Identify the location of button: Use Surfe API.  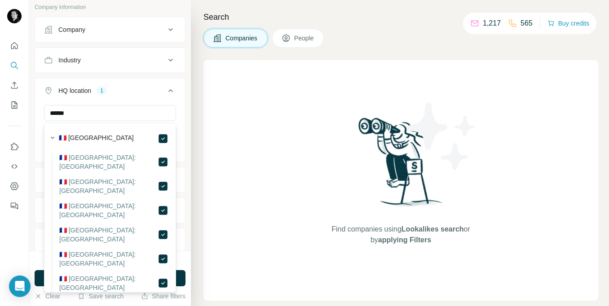
(14, 167).